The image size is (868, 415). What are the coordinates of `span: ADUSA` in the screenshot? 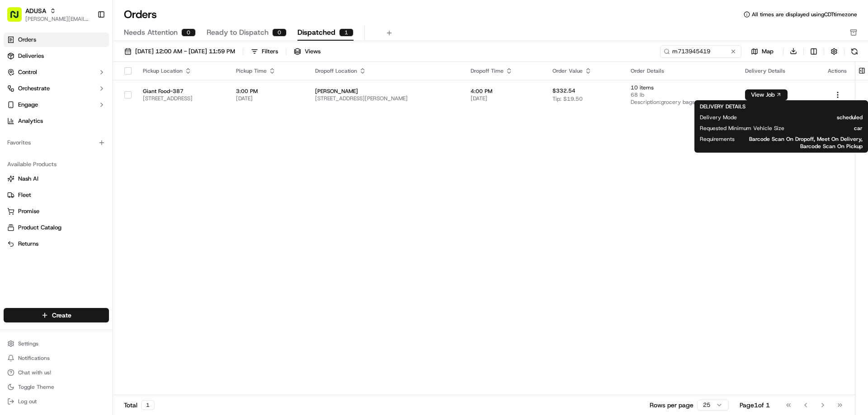 It's located at (36, 11).